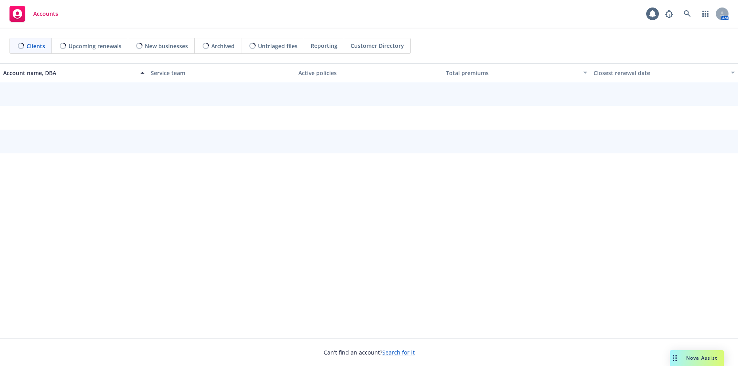  Describe the element at coordinates (221, 73) in the screenshot. I see `div: Service team` at that location.